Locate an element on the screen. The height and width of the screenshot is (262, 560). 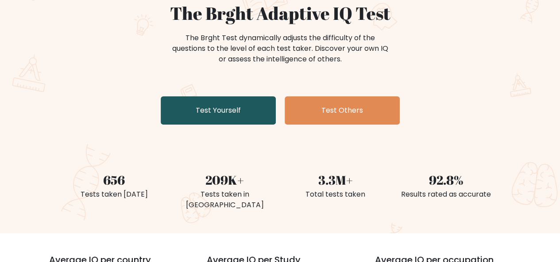
a: Test Yourself is located at coordinates (218, 111).